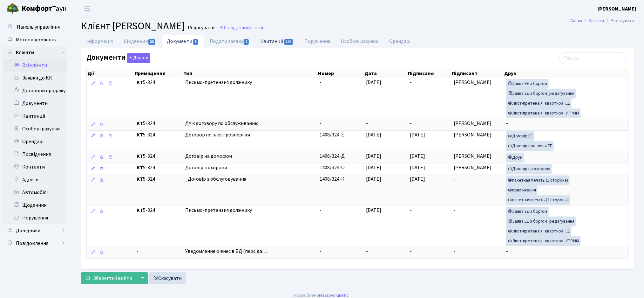  Describe the element at coordinates (35, 91) in the screenshot. I see `a: Договори продажу` at that location.